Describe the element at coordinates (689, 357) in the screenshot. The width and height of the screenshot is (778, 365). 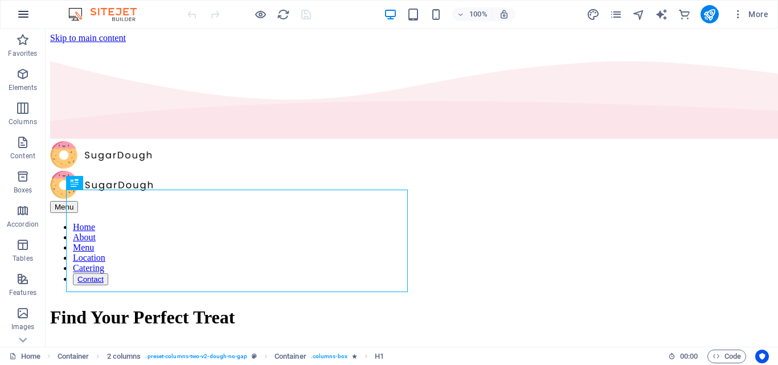
I see `span: 00 00` at that location.